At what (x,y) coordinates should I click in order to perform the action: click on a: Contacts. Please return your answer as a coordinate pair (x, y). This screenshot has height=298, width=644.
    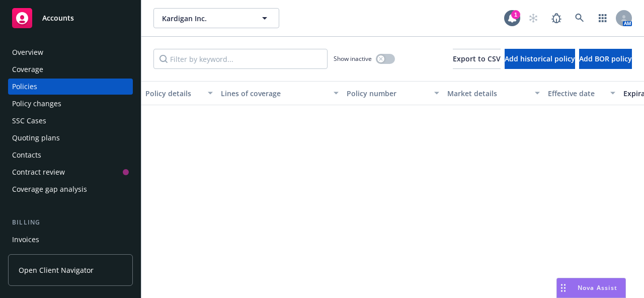
    Looking at the image, I should click on (70, 155).